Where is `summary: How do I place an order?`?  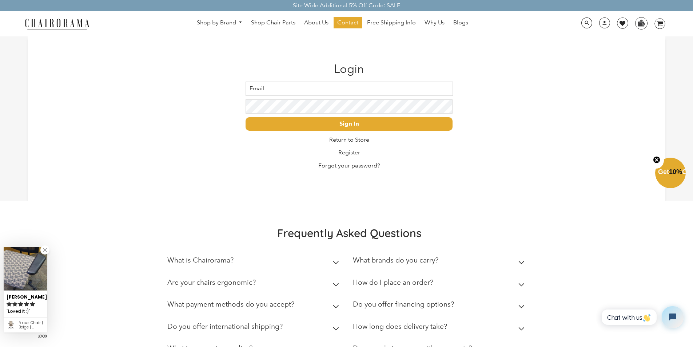
summary: How do I place an order? is located at coordinates (440, 284).